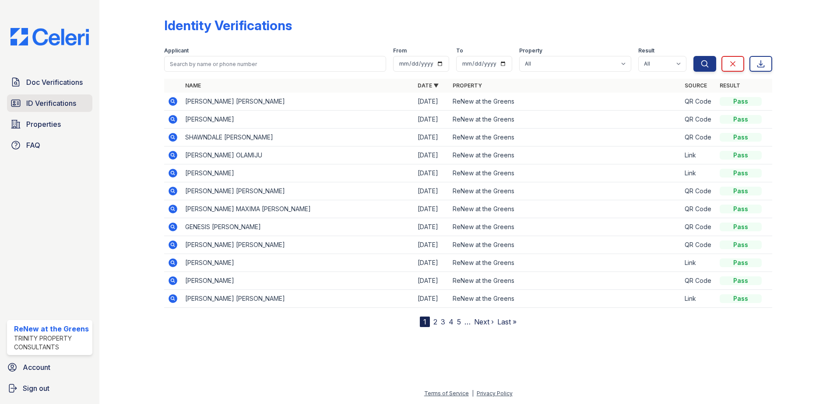  What do you see at coordinates (435, 322) in the screenshot?
I see `a: 2` at bounding box center [435, 322].